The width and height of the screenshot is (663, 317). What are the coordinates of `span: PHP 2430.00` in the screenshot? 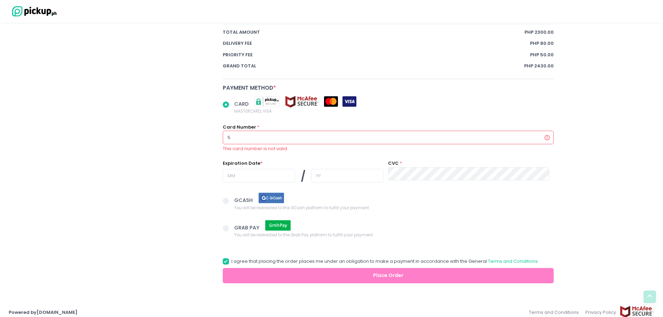 It's located at (539, 66).